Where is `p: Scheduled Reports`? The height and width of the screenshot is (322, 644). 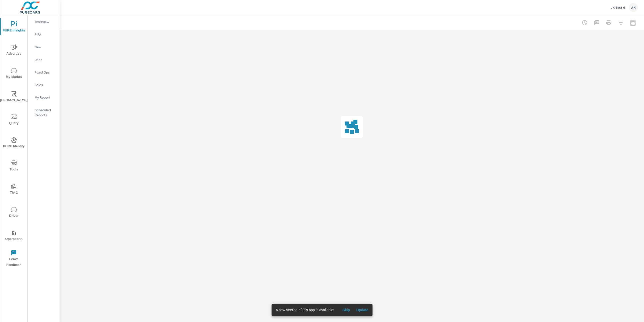
p: Scheduled Reports is located at coordinates (45, 113).